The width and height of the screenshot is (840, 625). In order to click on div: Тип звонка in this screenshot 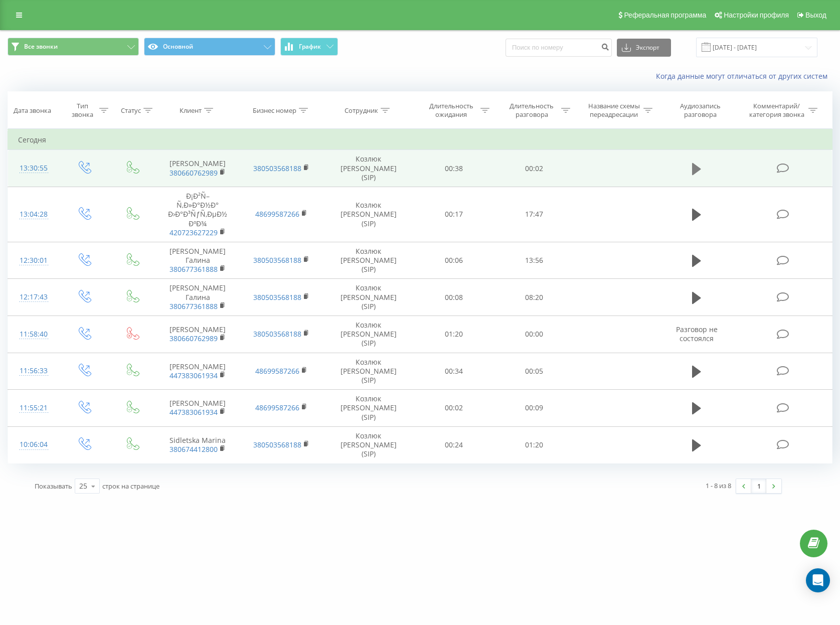, I will do `click(82, 110)`.